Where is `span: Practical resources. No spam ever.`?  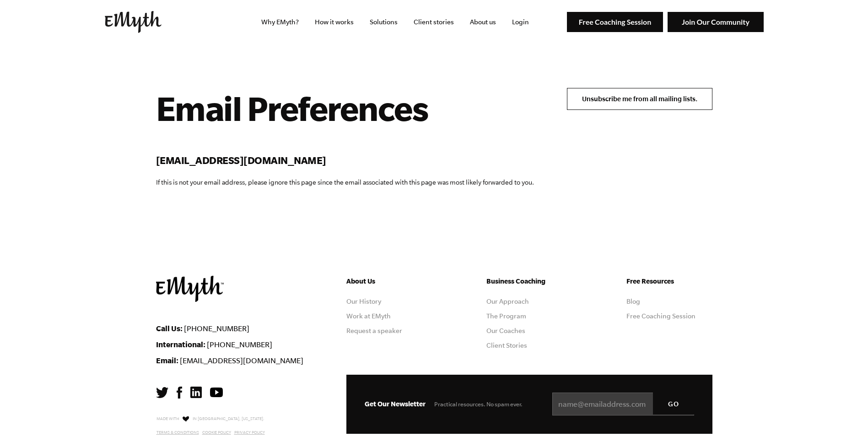
span: Practical resources. No spam ever. is located at coordinates (478, 404).